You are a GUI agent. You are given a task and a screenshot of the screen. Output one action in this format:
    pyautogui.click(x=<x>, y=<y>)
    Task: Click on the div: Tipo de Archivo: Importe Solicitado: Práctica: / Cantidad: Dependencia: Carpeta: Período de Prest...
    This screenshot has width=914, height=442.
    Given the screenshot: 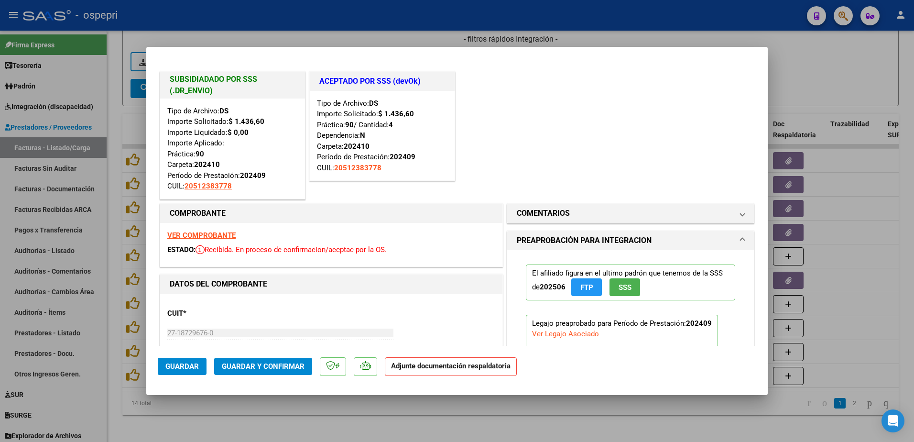 What is the action you would take?
    pyautogui.click(x=382, y=136)
    